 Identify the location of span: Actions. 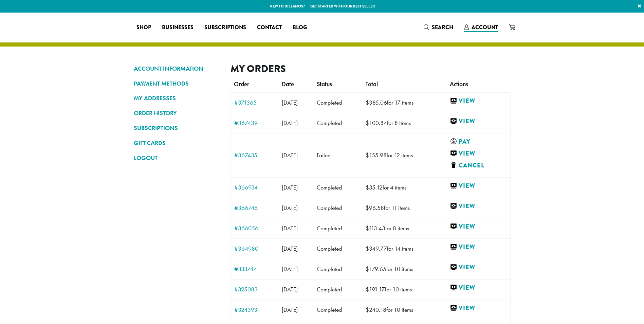
(459, 84).